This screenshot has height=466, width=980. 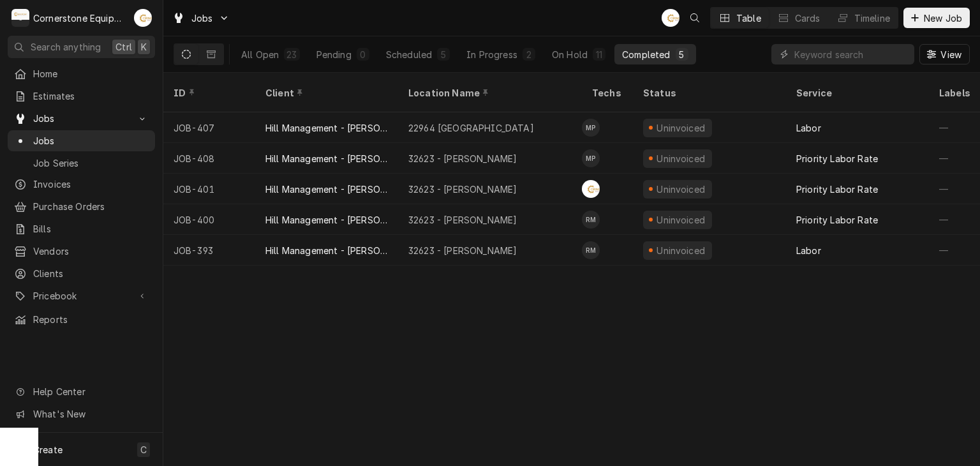 What do you see at coordinates (81, 414) in the screenshot?
I see `a: Go to What's New` at bounding box center [81, 414].